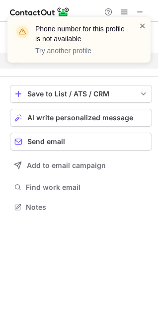  I want to click on span: Find work email, so click(87, 187).